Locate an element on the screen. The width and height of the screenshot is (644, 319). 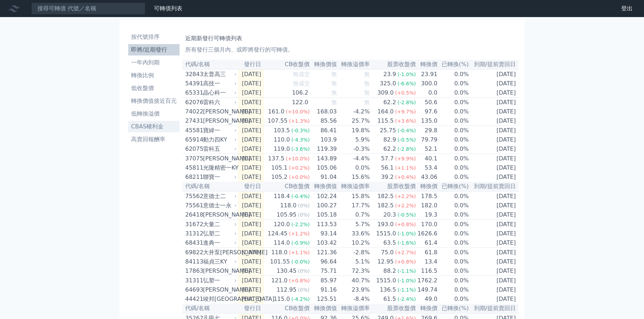
div: 122.0 is located at coordinates (300, 102).